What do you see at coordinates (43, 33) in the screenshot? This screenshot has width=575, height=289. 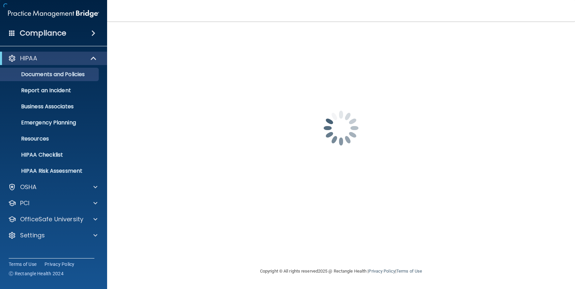 I see `h4: Compliance` at bounding box center [43, 33].